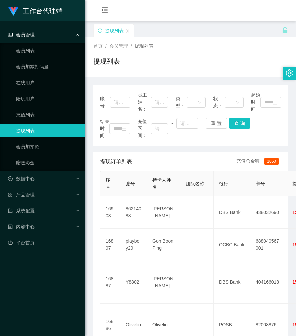 This screenshot has height=336, width=296. What do you see at coordinates (289, 73) in the screenshot?
I see `i: 图标: setting` at bounding box center [289, 73].